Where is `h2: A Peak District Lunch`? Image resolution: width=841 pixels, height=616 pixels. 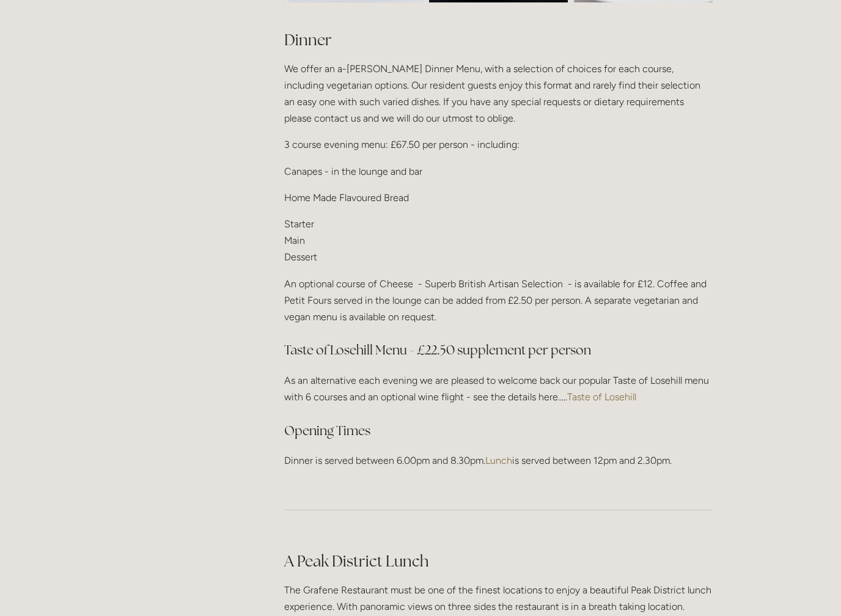 h2: A Peak District Lunch is located at coordinates (498, 562).